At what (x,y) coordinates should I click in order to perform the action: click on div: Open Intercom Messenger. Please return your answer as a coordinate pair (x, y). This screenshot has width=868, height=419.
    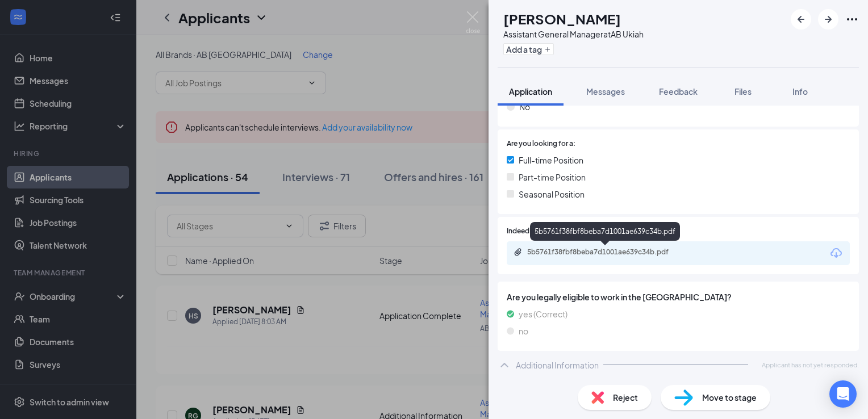
    Looking at the image, I should click on (843, 394).